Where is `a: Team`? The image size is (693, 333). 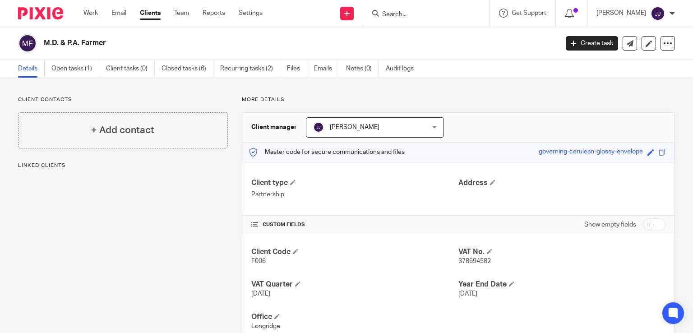 a: Team is located at coordinates (181, 13).